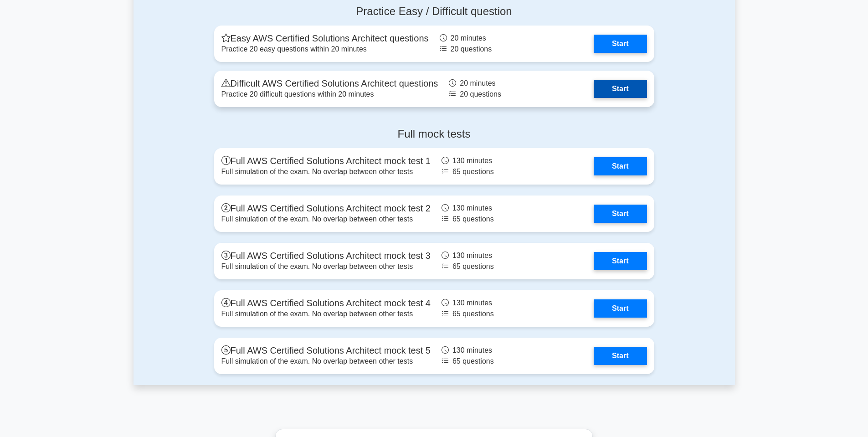 Image resolution: width=868 pixels, height=437 pixels. What do you see at coordinates (434, 12) in the screenshot?
I see `h4: Practice Easy / Difficult question` at bounding box center [434, 12].